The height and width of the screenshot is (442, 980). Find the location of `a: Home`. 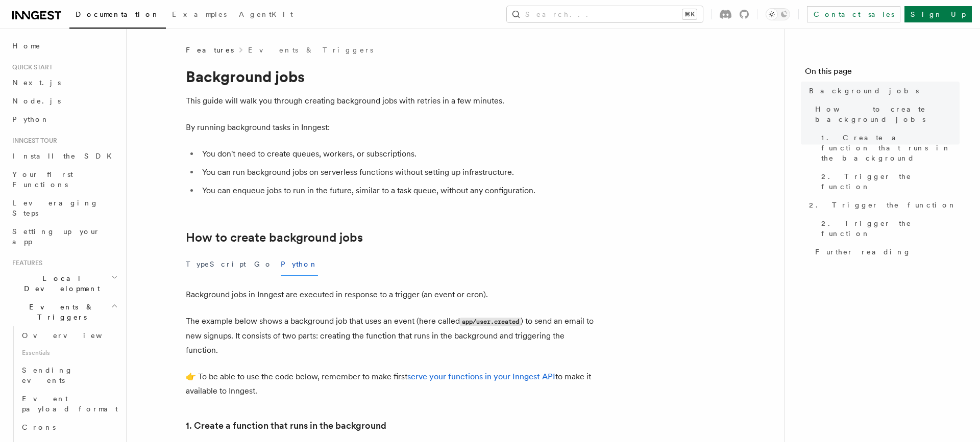

a: Home is located at coordinates (64, 46).